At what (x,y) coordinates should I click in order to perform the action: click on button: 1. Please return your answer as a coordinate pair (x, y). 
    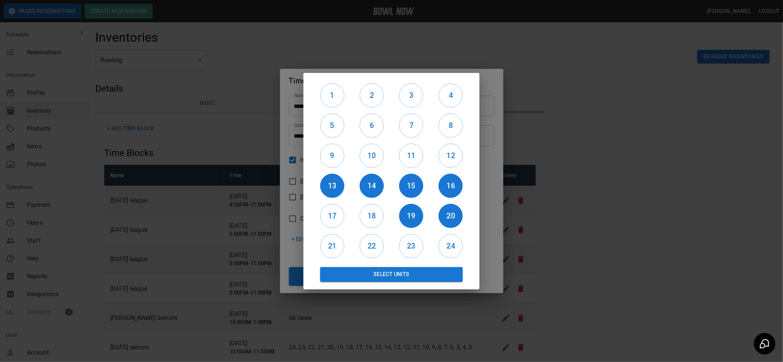
    Looking at the image, I should click on (332, 95).